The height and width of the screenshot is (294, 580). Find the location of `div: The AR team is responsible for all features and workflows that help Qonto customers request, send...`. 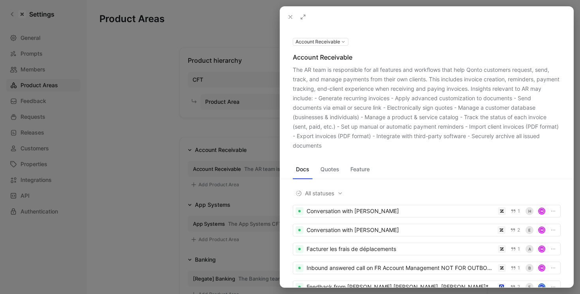

div: The AR team is responsible for all features and workflows that help Qonto customers request, send... is located at coordinates (427, 108).